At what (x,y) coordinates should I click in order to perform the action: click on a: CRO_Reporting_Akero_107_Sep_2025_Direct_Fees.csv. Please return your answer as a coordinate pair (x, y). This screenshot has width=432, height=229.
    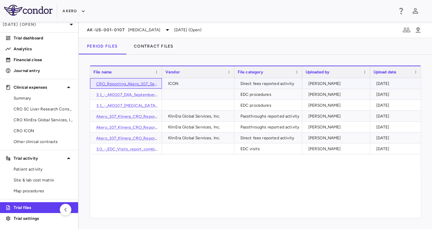
    Looking at the image, I should click on (148, 84).